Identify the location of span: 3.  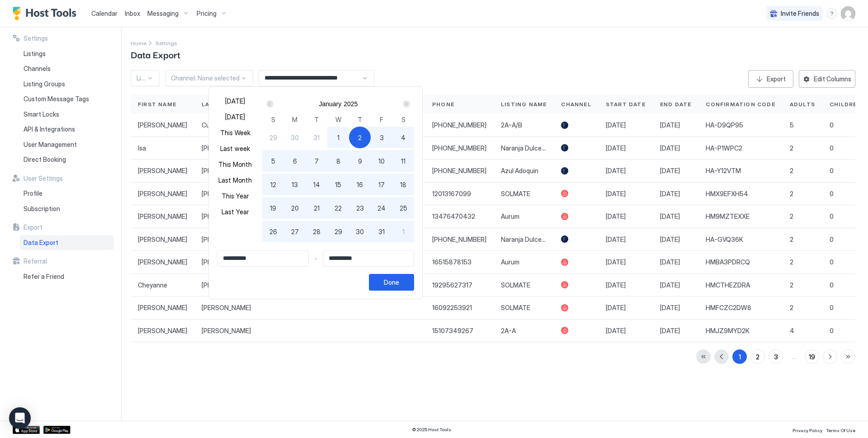
(381, 138).